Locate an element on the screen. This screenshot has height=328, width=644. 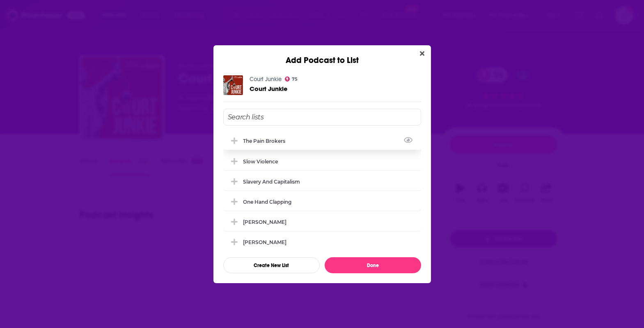
button: View Link is located at coordinates (288, 143).